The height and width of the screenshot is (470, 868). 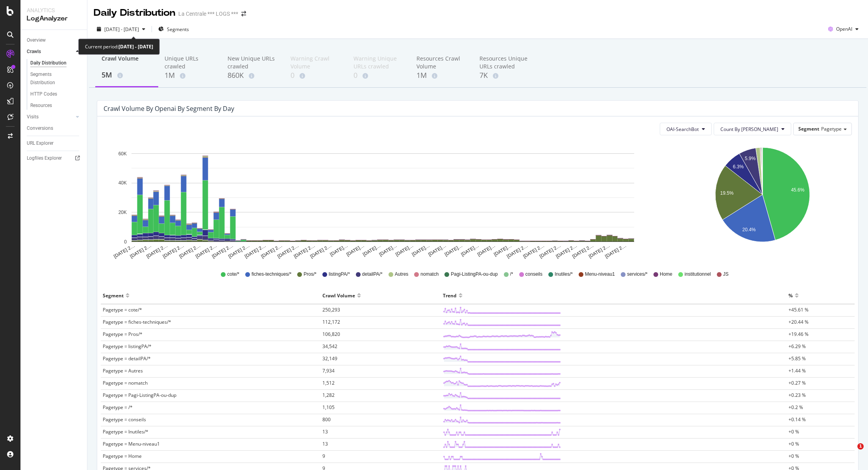 I want to click on span: +0.14 %, so click(x=797, y=420).